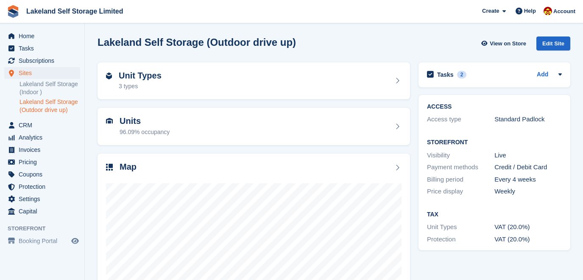 This screenshot has height=280, width=583. I want to click on a: Units 96.09% occupancy, so click(253, 126).